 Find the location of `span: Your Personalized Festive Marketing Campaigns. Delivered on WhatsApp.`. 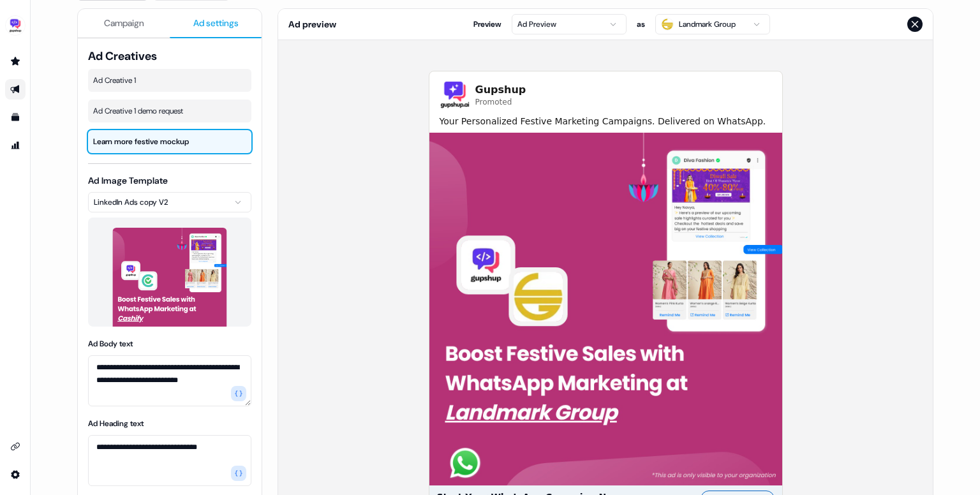

span: Your Personalized Festive Marketing Campaigns. Delivered on WhatsApp. is located at coordinates (606, 121).